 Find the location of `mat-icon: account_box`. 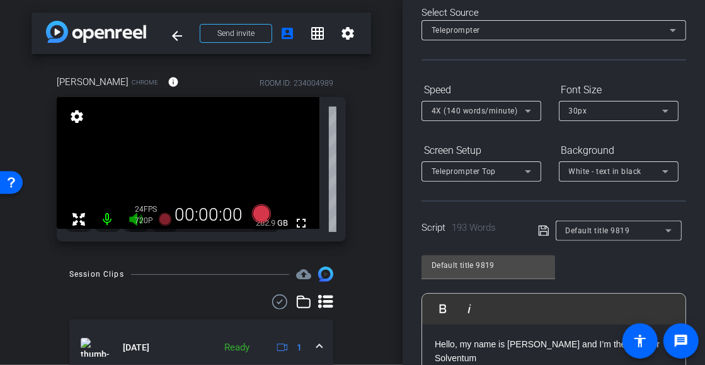

mat-icon: account_box is located at coordinates (287, 33).